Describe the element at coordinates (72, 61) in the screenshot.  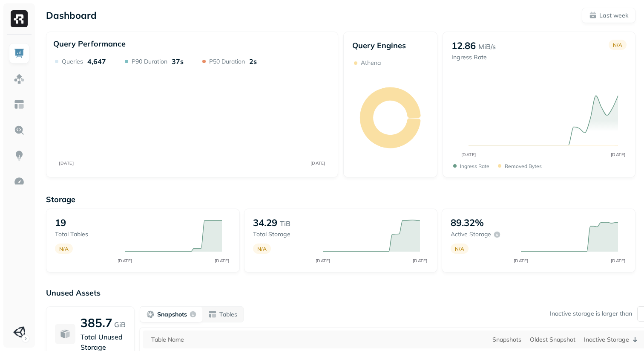
I see `p: Queries` at that location.